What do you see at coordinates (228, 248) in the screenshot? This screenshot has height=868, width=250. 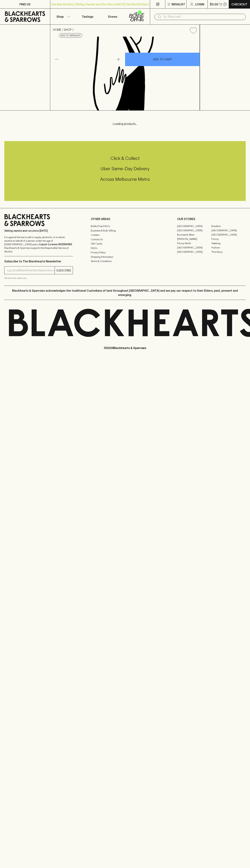 I see `a: Prahran` at bounding box center [228, 248].